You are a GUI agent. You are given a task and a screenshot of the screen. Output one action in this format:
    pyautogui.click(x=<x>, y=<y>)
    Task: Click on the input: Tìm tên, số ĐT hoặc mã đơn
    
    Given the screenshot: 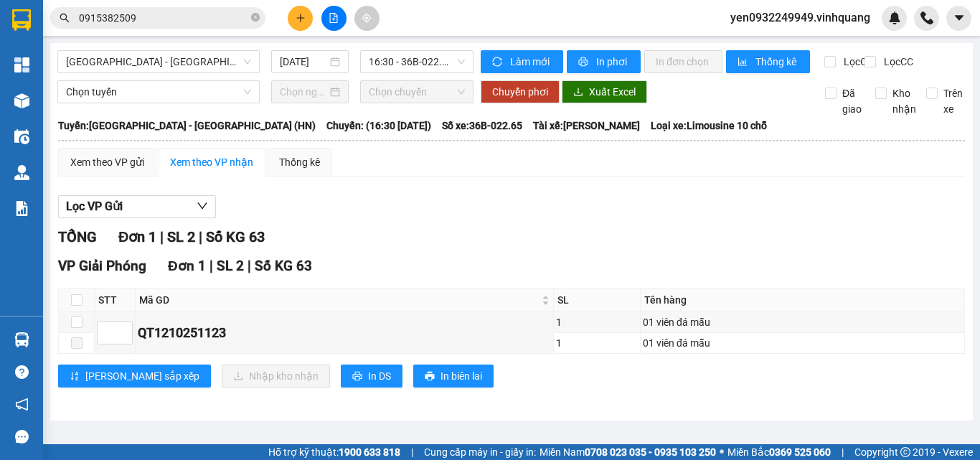 What is the action you would take?
    pyautogui.click(x=164, y=18)
    